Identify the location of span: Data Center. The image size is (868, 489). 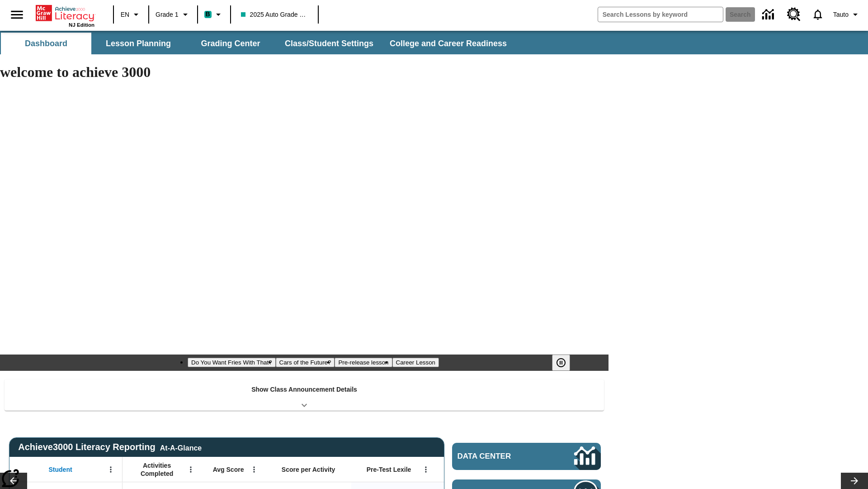
(500, 456).